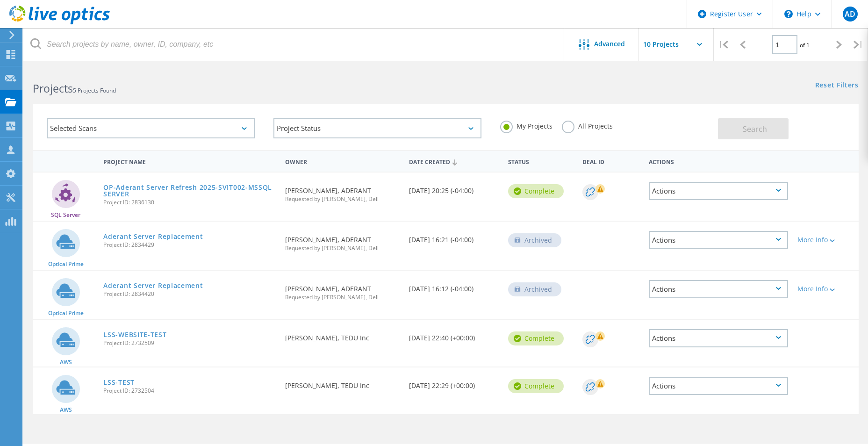  What do you see at coordinates (454, 162) in the screenshot?
I see `div: Date Created` at bounding box center [454, 162].